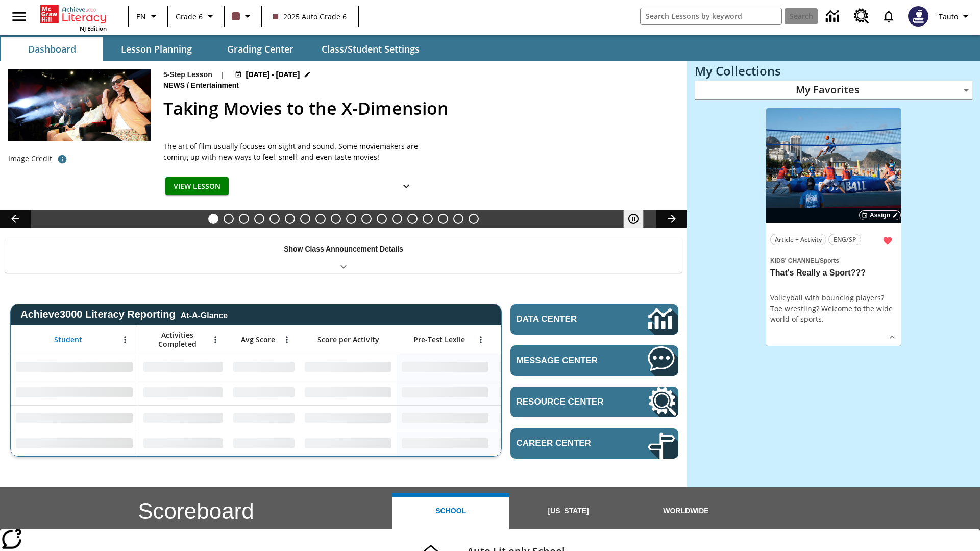  Describe the element at coordinates (382, 219) in the screenshot. I see `button: Slide 12 Pre-release lesson` at that location.